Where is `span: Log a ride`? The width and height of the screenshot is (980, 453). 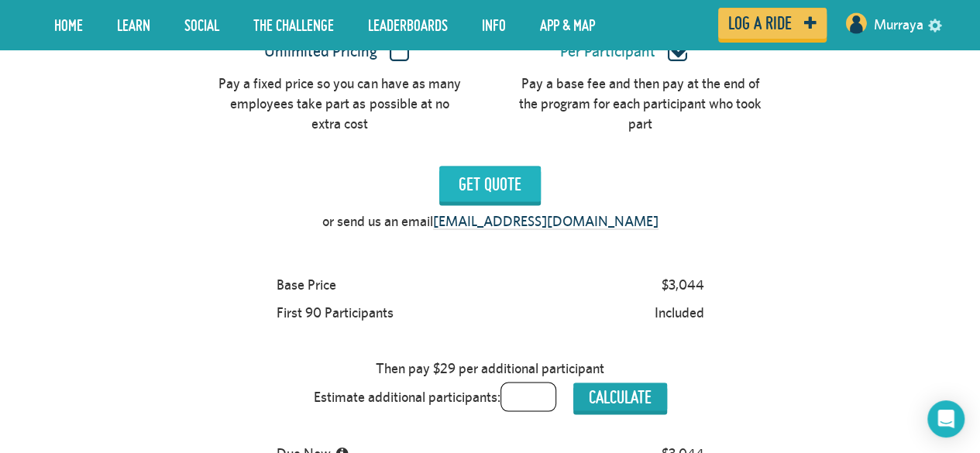
span: Log a ride is located at coordinates (760, 24).